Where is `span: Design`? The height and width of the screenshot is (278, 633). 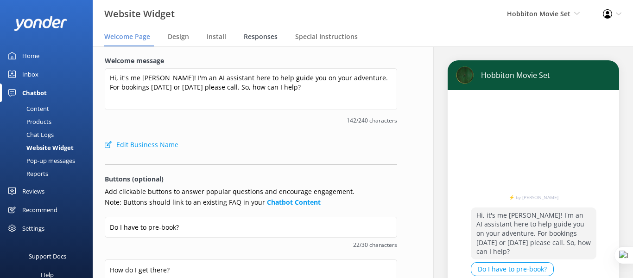
span: Design is located at coordinates (178, 37).